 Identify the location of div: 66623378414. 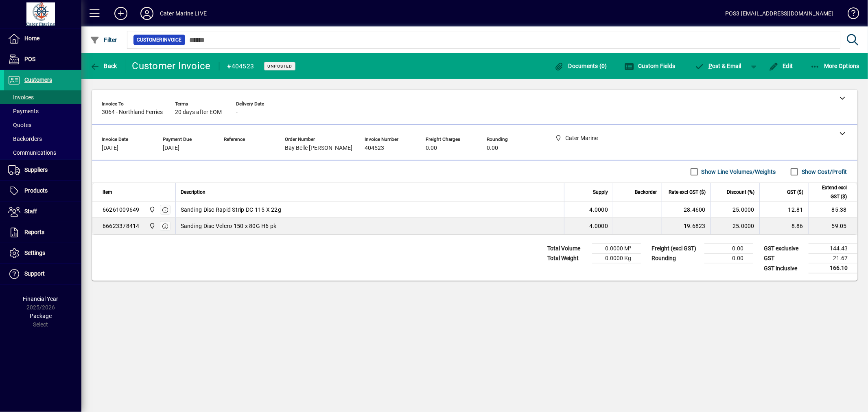
(121, 226).